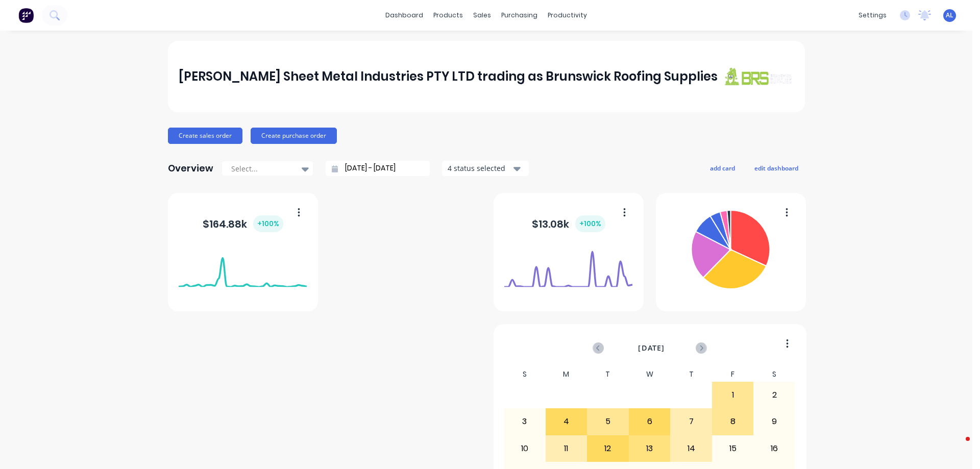 Image resolution: width=980 pixels, height=469 pixels. What do you see at coordinates (485, 168) in the screenshot?
I see `button: 4 status selected` at bounding box center [485, 168].